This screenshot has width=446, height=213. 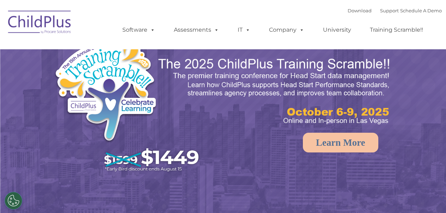 I want to click on a: Learn More, so click(x=340, y=143).